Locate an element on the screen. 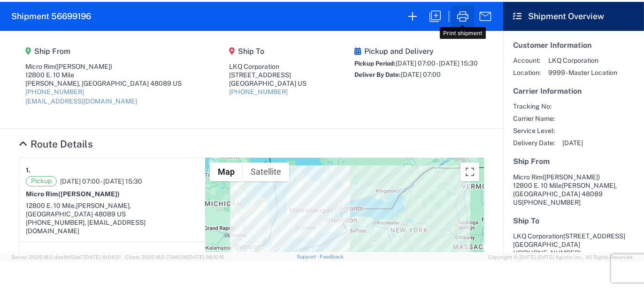 This screenshot has height=289, width=644. span: Delivery Date: is located at coordinates (533, 143).